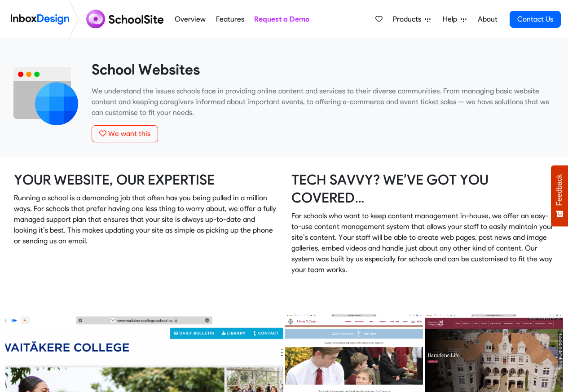 This screenshot has height=392, width=568. What do you see at coordinates (129, 133) in the screenshot?
I see `span: We want this` at bounding box center [129, 133].